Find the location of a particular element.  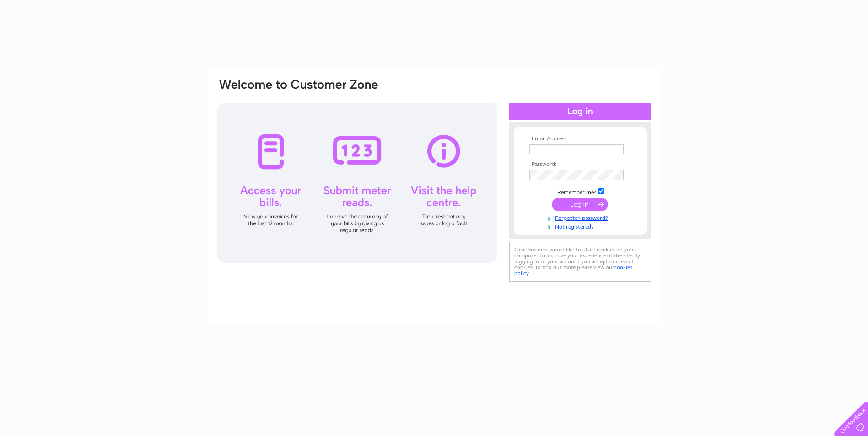

th: Email Address: is located at coordinates (580, 139).